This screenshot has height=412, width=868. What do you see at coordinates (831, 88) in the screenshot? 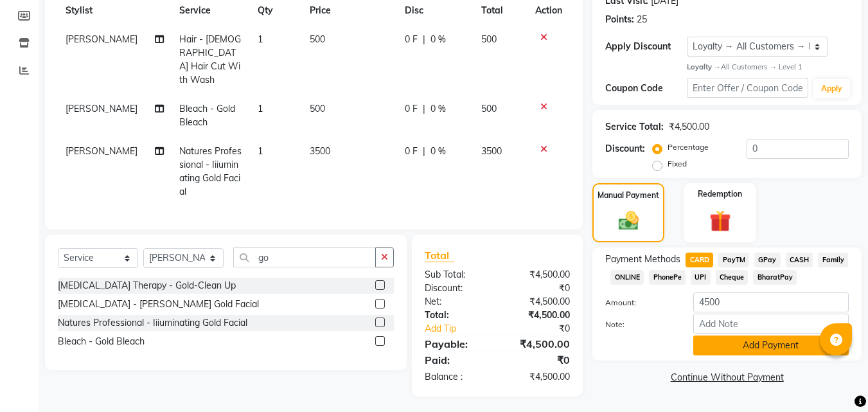
I see `button: Apply` at bounding box center [831, 88].